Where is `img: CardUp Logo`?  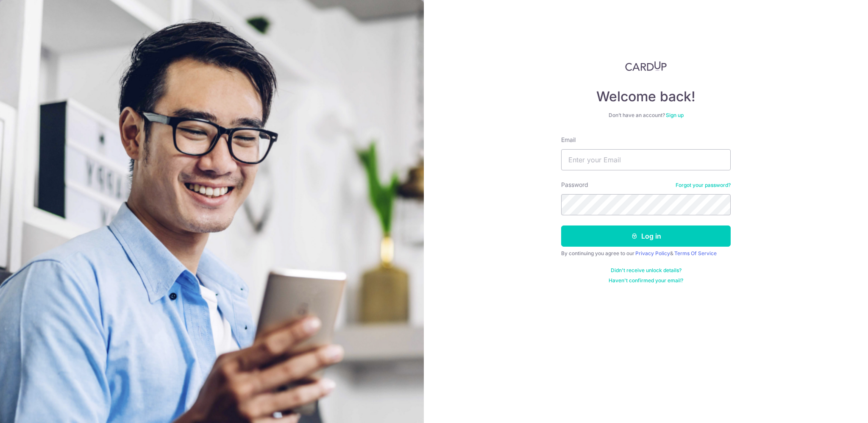
img: CardUp Logo is located at coordinates (646, 66).